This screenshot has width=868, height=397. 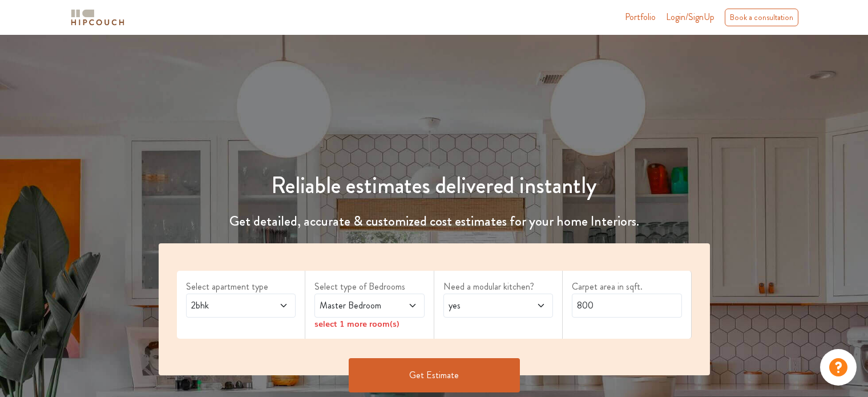 What do you see at coordinates (690, 16) in the screenshot?
I see `span: Login/SignUp` at bounding box center [690, 16].